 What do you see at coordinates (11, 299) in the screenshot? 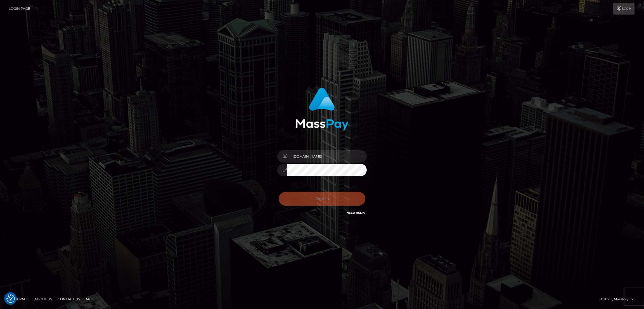
I see `button: Consent Preferences` at bounding box center [11, 299].